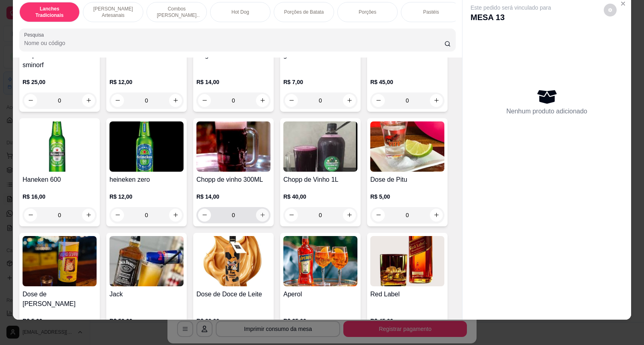 The height and width of the screenshot is (345, 644). Describe the element at coordinates (320, 294) in the screenshot. I see `h4: Aperol` at that location.